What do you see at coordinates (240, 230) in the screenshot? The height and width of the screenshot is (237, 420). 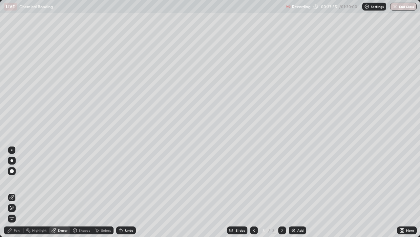 I see `div: Slides` at bounding box center [240, 230].